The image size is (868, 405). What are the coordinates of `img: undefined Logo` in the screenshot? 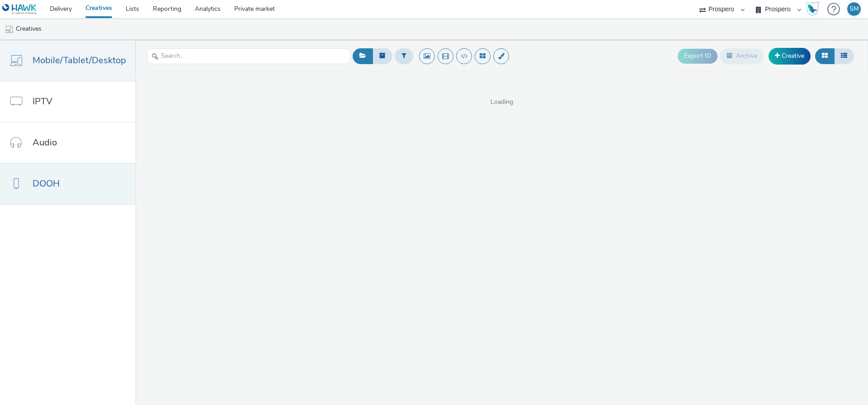 It's located at (20, 9).